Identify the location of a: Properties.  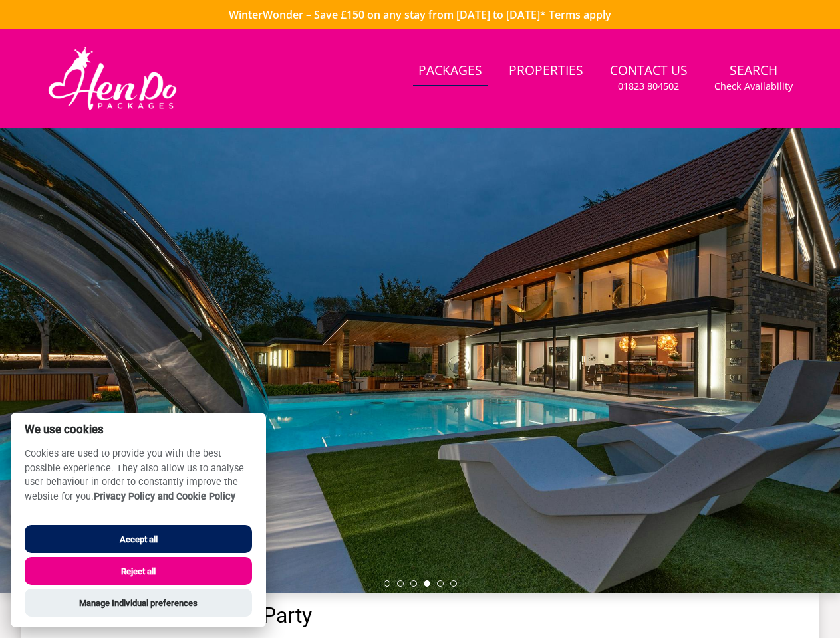
(545, 71).